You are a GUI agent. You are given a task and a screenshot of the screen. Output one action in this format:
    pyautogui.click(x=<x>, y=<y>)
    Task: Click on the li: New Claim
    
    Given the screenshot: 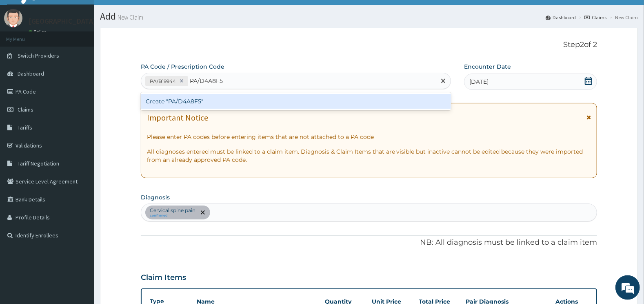 What is the action you would take?
    pyautogui.click(x=623, y=17)
    